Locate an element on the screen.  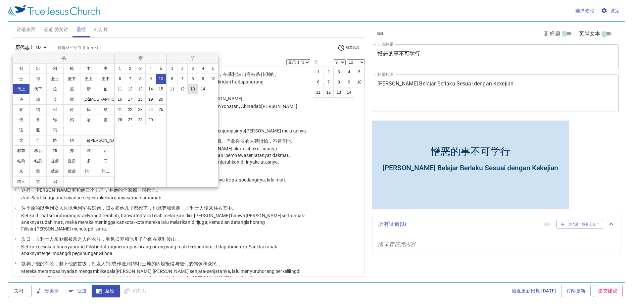
button: 但 is located at coordinates (55, 110).